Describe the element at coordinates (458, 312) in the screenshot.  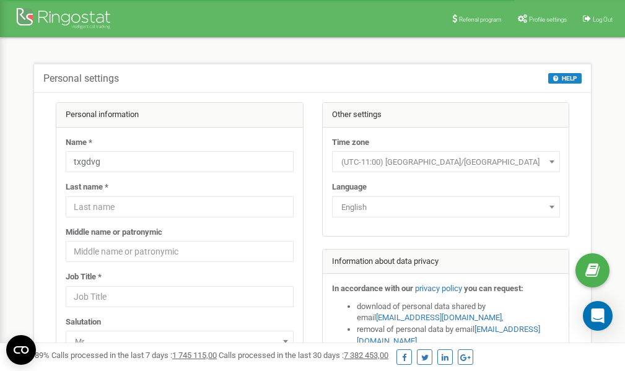
I see `li: download of personal data shared by email ,` at that location.